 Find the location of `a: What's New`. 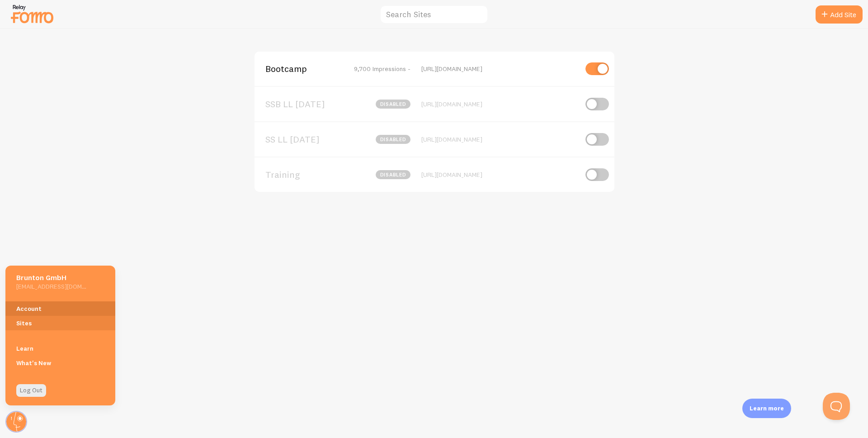

a: What's New is located at coordinates (60, 363).